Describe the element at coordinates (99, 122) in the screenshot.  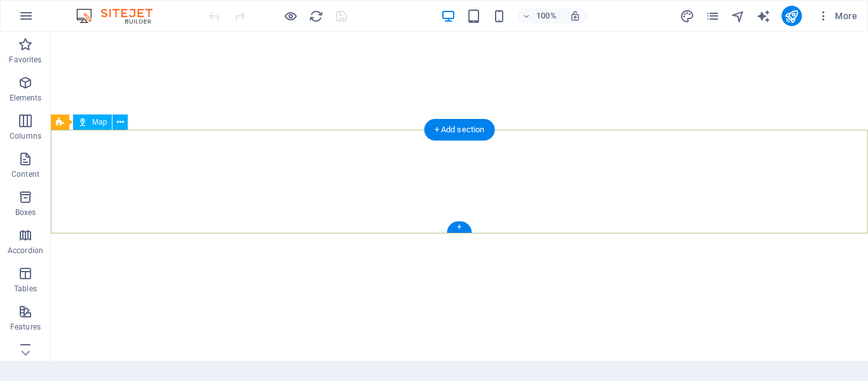
I see `span: Map` at that location.